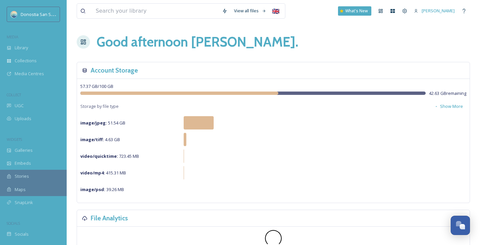  Describe the element at coordinates (102, 190) in the screenshot. I see `span: 39.26 MB` at that location.